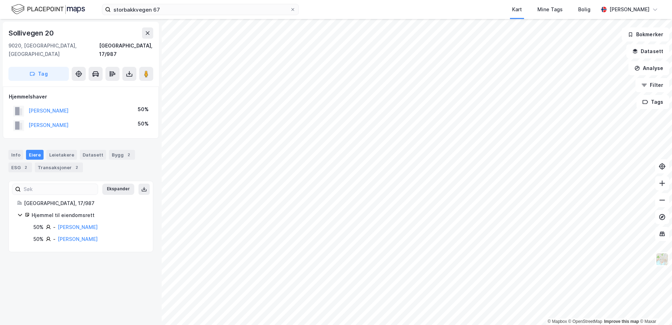 This screenshot has width=672, height=325. What do you see at coordinates (88, 215) in the screenshot?
I see `div: Hjemmel til eiendomsrett` at bounding box center [88, 215].